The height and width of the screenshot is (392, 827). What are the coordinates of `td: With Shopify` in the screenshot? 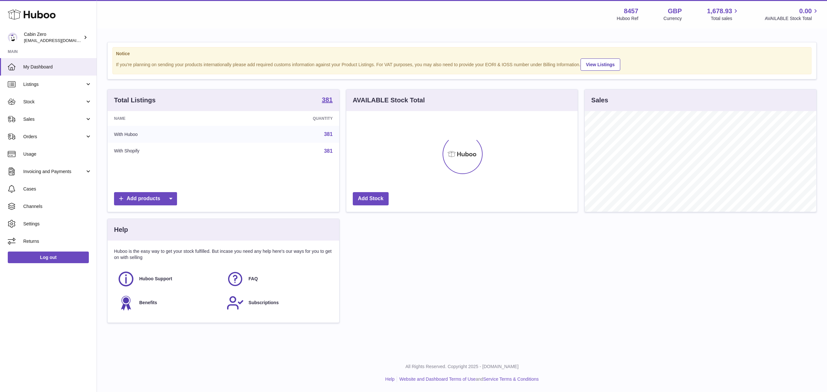 It's located at (170, 151).